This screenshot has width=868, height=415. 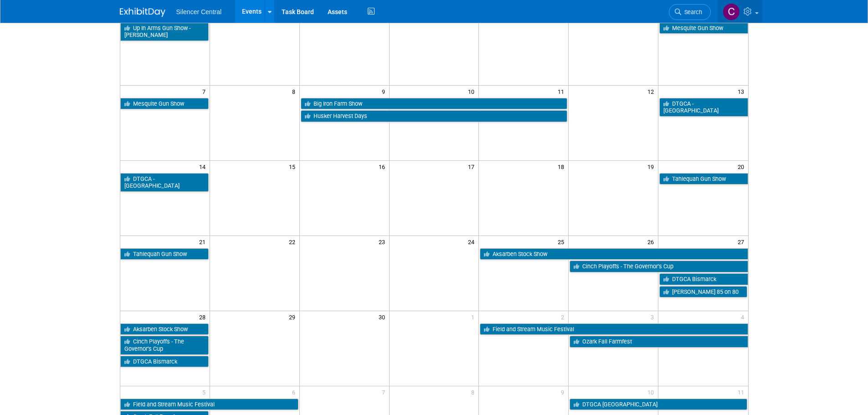 I want to click on span: 24, so click(x=473, y=242).